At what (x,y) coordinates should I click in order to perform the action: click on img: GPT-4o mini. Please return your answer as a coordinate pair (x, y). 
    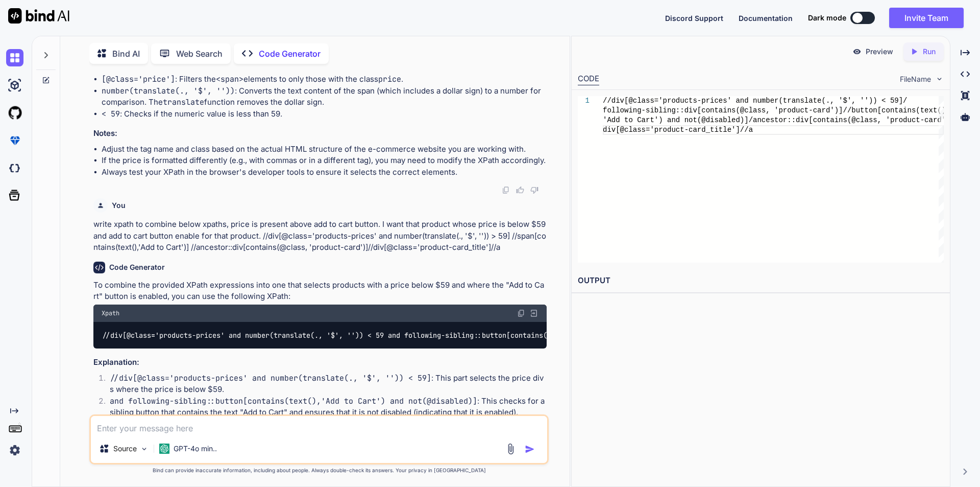
    Looking at the image, I should click on (165, 448).